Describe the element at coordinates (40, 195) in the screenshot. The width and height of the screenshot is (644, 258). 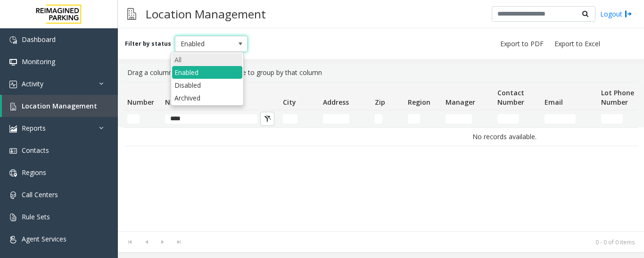
I see `span: Call Centers` at that location.